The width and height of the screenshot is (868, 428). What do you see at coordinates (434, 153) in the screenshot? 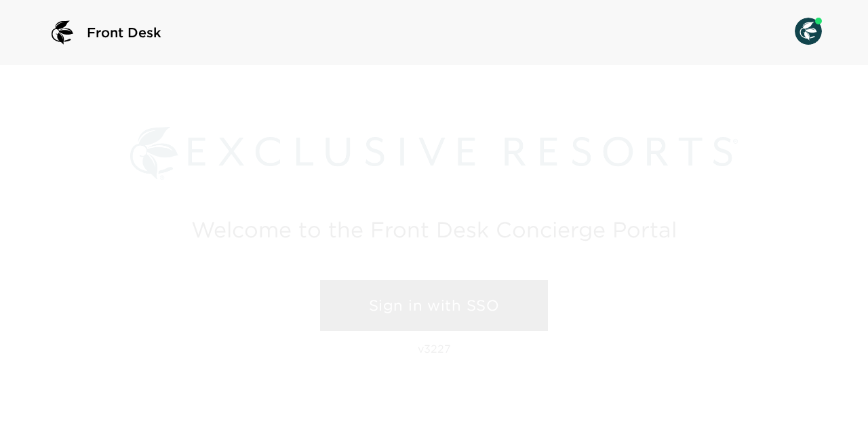
I see `img: Exclusive Resorts logo` at bounding box center [434, 153].